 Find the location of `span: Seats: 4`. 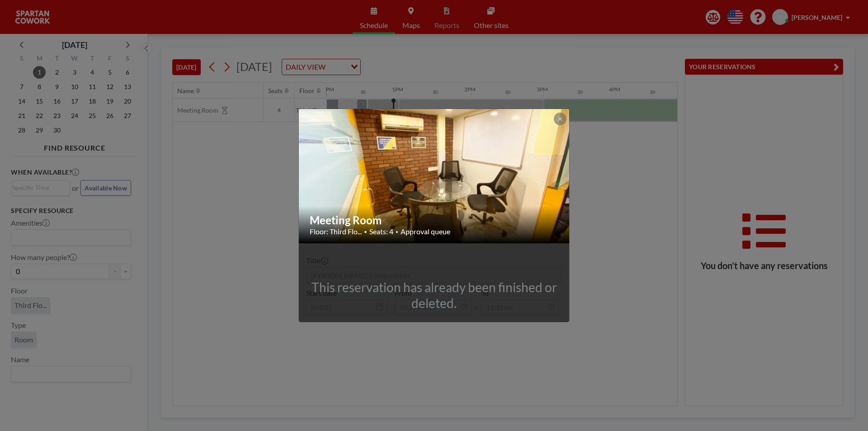

span: Seats: 4 is located at coordinates (381, 231).